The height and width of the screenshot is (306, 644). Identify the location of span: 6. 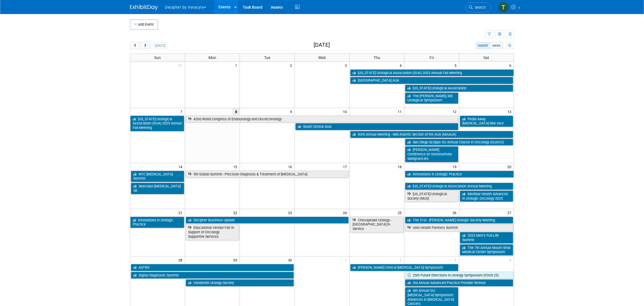
(512, 65).